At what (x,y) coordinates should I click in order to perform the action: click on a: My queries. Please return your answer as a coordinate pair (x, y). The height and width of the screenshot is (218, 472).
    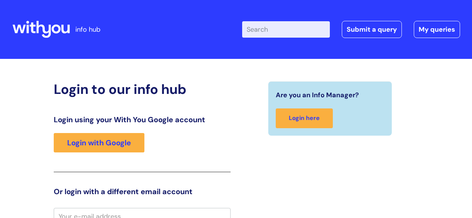
    Looking at the image, I should click on (437, 29).